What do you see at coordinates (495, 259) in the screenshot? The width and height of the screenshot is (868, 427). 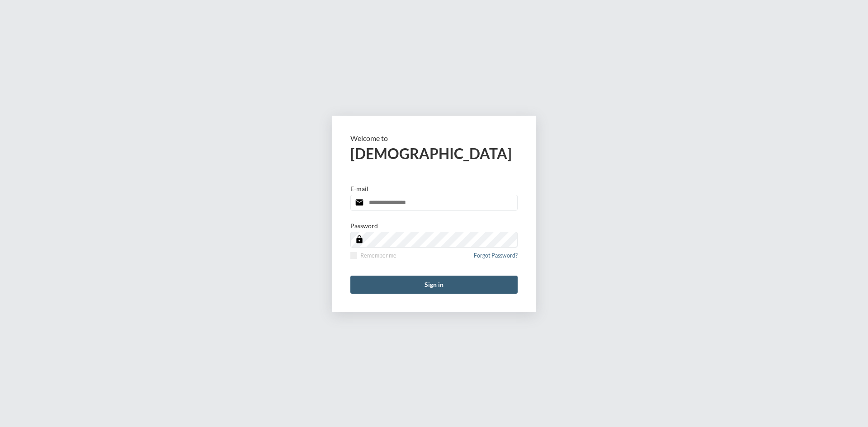 I see `a: Forgot Password?` at bounding box center [495, 259].